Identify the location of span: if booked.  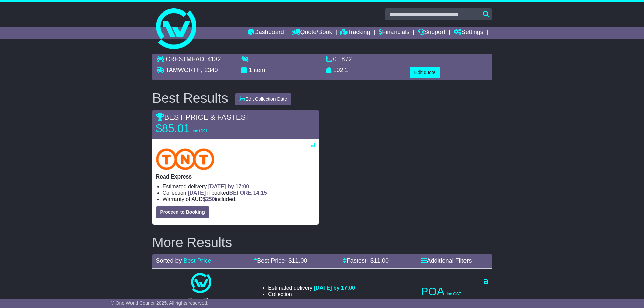
(227, 193).